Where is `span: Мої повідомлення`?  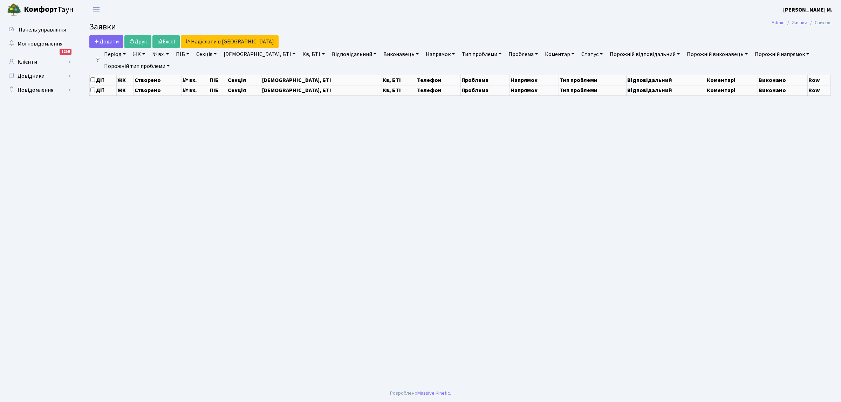
span: Мої повідомлення is located at coordinates (40, 44).